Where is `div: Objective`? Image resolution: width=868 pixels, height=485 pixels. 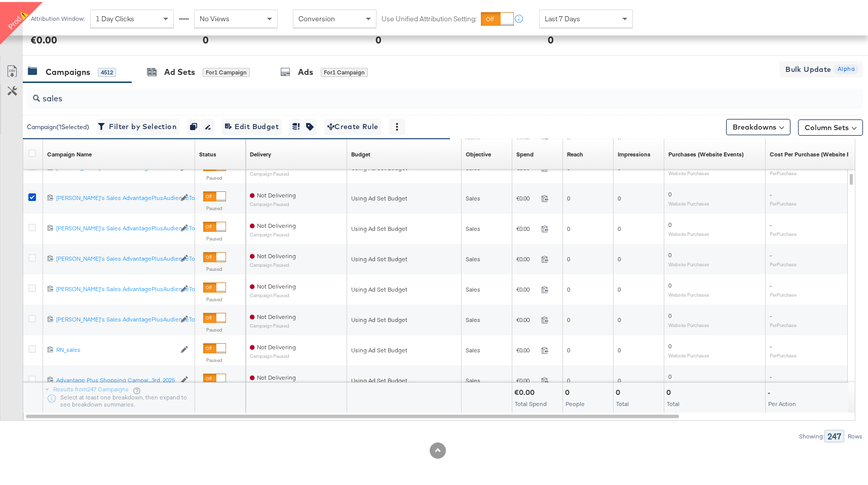 div: Objective is located at coordinates (478, 153).